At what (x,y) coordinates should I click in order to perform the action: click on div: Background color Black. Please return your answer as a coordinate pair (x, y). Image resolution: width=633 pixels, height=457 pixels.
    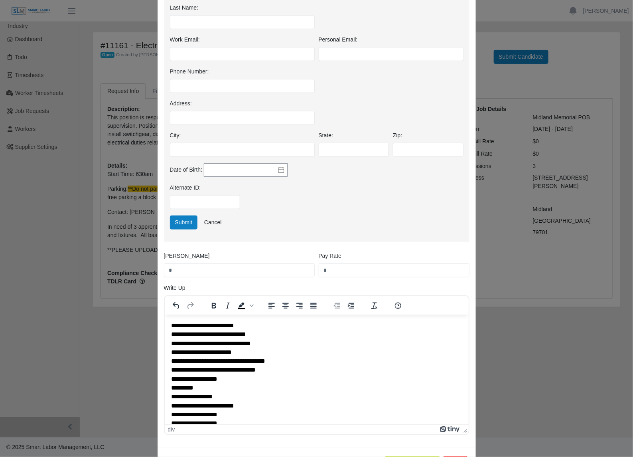
    Looking at the image, I should click on (245, 306).